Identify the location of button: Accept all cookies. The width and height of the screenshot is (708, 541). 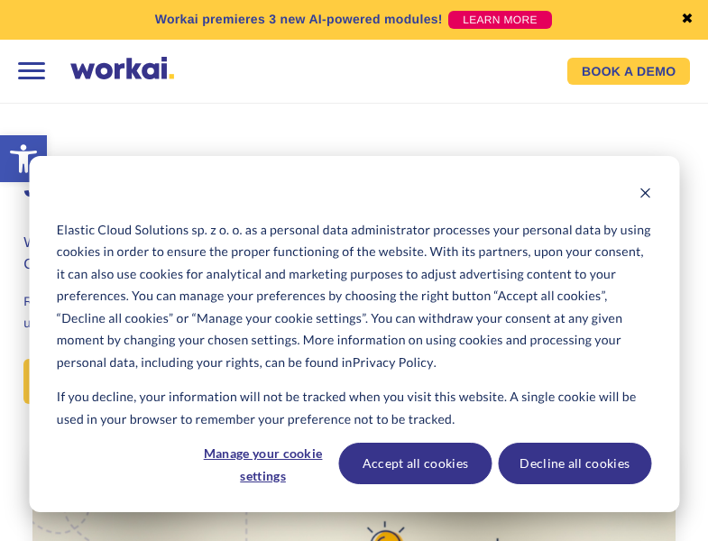
(416, 463).